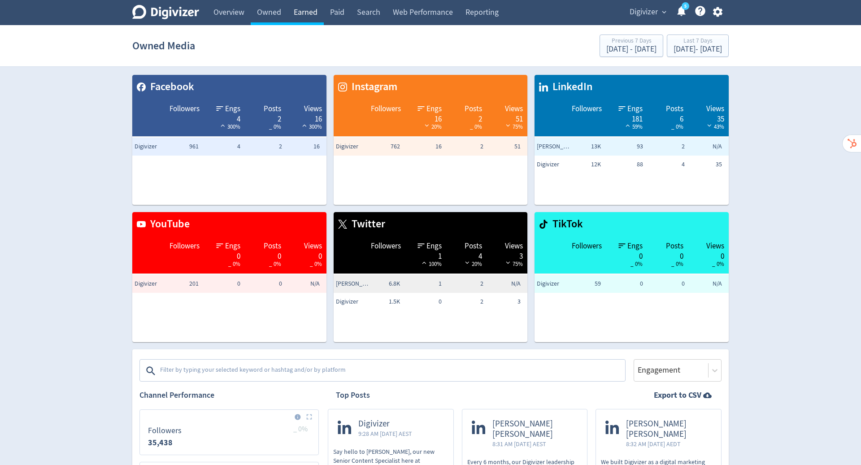  Describe the element at coordinates (506, 302) in the screenshot. I see `td: 3` at that location.